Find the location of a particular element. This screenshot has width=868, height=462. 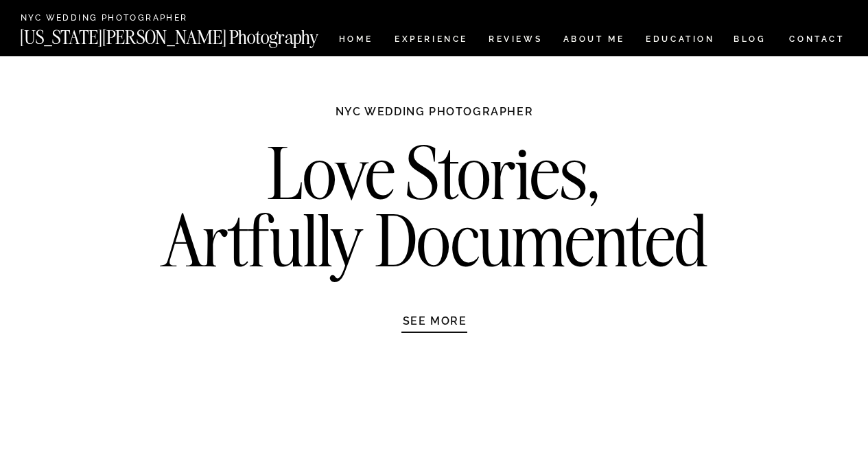

a: HOME is located at coordinates (355, 40).